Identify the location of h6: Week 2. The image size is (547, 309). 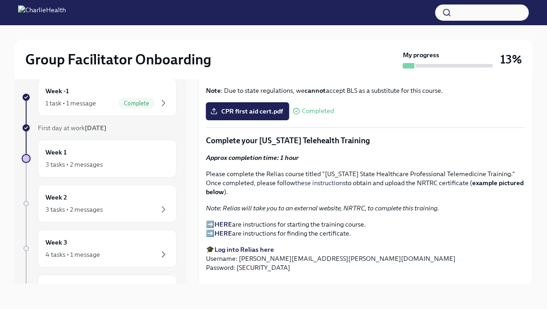
(56, 197).